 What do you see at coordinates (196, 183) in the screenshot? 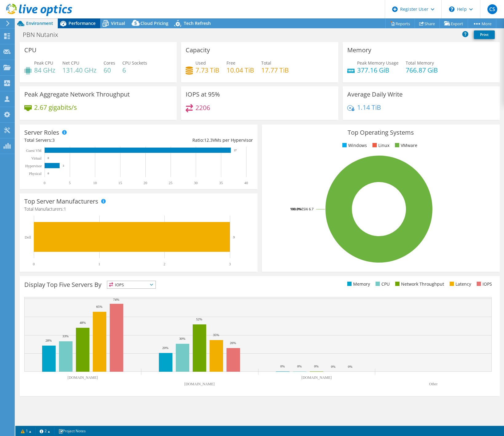
I see `text: 30` at bounding box center [196, 183].